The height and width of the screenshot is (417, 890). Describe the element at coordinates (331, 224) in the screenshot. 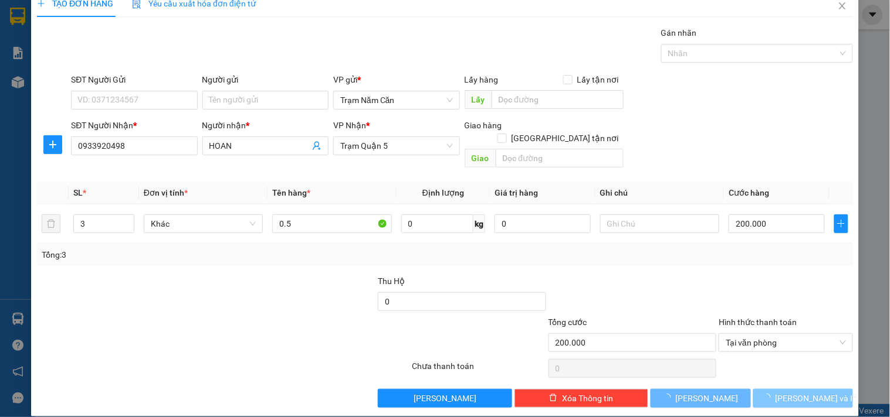

I see `input: VD: Bàn, Ghế` at that location.